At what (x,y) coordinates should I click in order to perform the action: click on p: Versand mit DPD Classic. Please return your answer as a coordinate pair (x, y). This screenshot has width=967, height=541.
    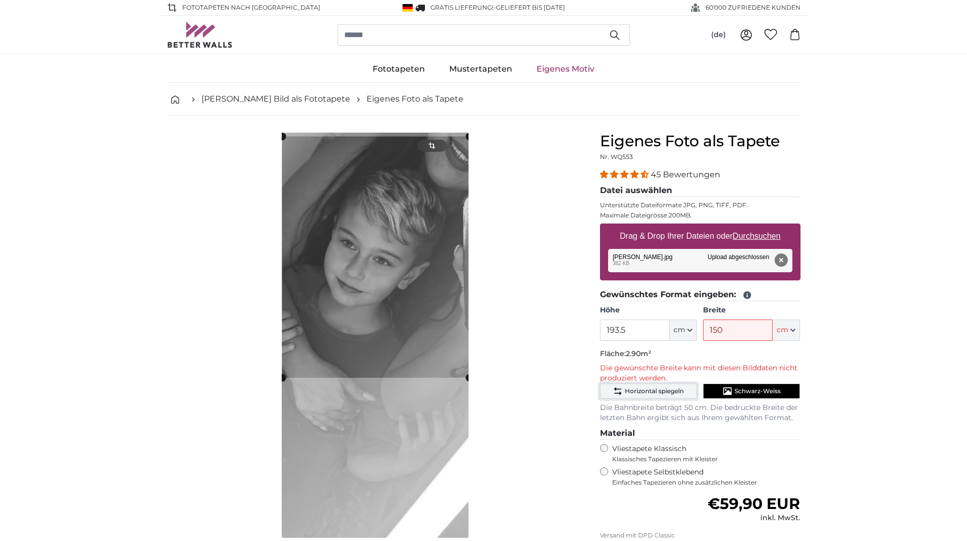
    Looking at the image, I should click on (700, 535).